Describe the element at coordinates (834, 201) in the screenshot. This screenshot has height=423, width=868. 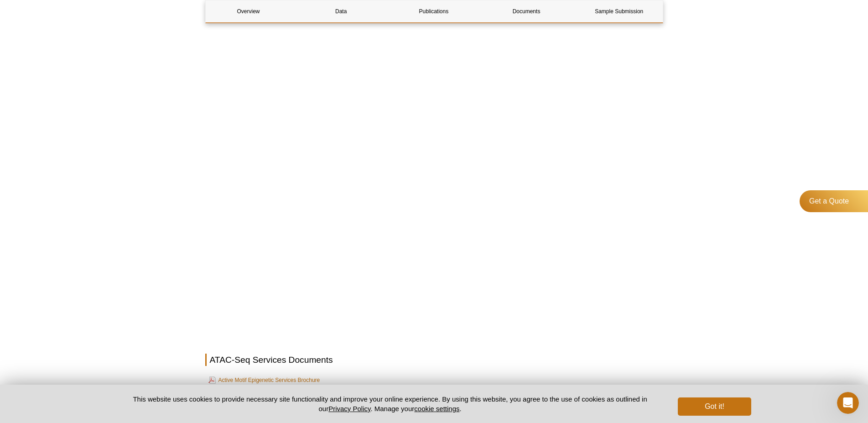
I see `a: Get a Quote` at that location.